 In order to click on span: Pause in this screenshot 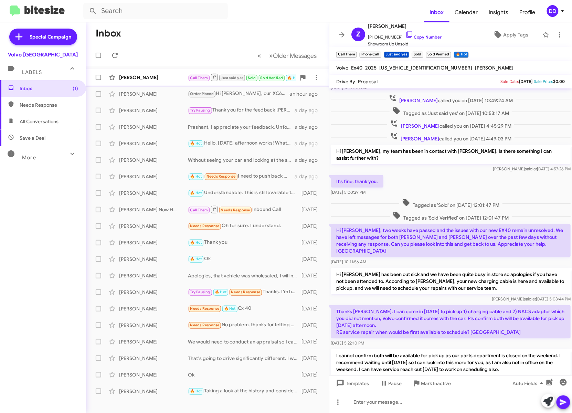, I will do `click(395, 384)`.